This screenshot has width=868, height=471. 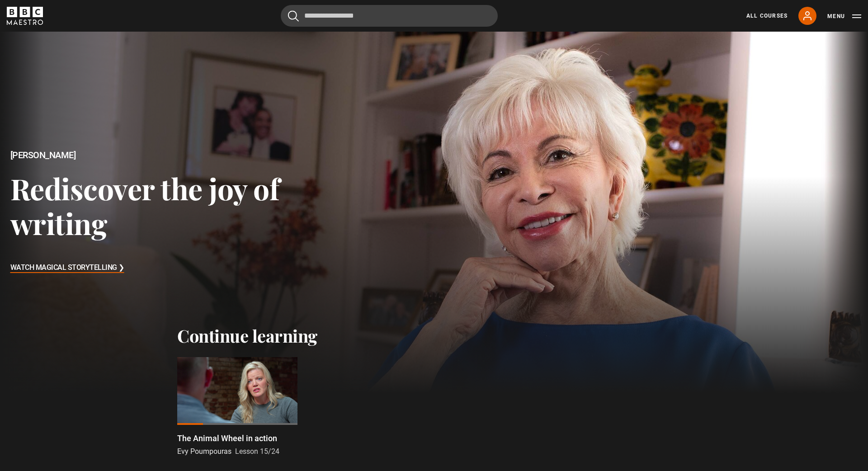 What do you see at coordinates (67, 269) in the screenshot?
I see `h3: Watch Magical Storytelling ❯` at bounding box center [67, 269].